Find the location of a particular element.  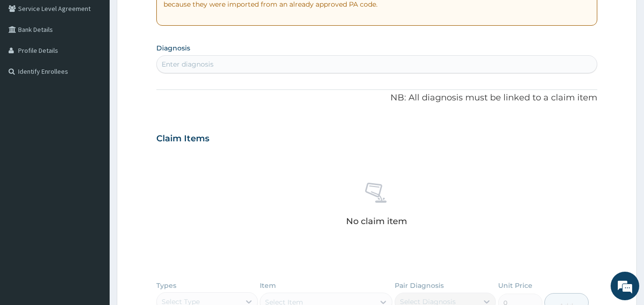

div: Chat with us now is located at coordinates (105, 59).